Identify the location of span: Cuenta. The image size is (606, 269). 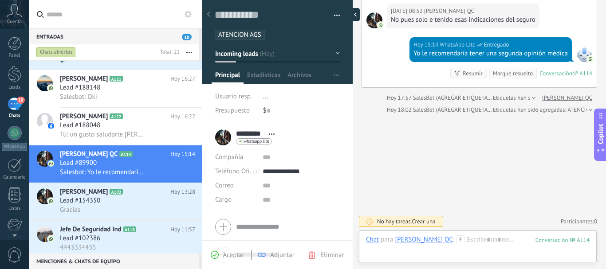
(14, 22).